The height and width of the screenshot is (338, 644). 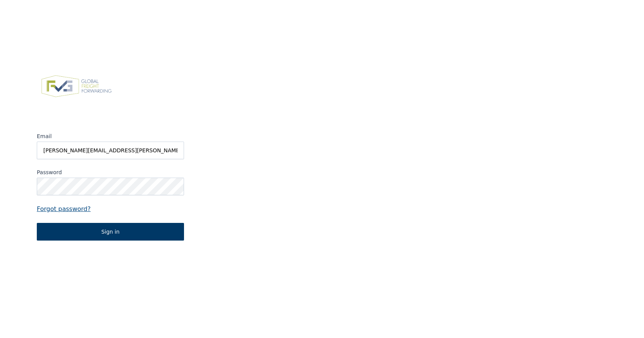 I want to click on label: Email, so click(x=111, y=136).